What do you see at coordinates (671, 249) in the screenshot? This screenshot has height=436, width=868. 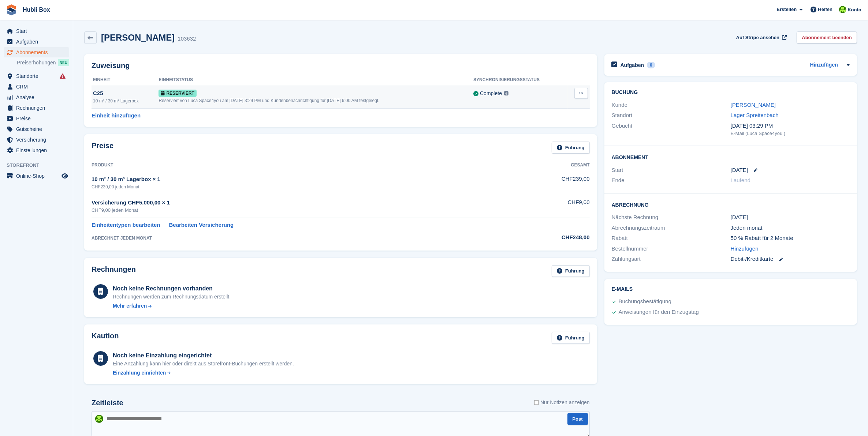 I see `div: Bestellnummer` at bounding box center [671, 249].